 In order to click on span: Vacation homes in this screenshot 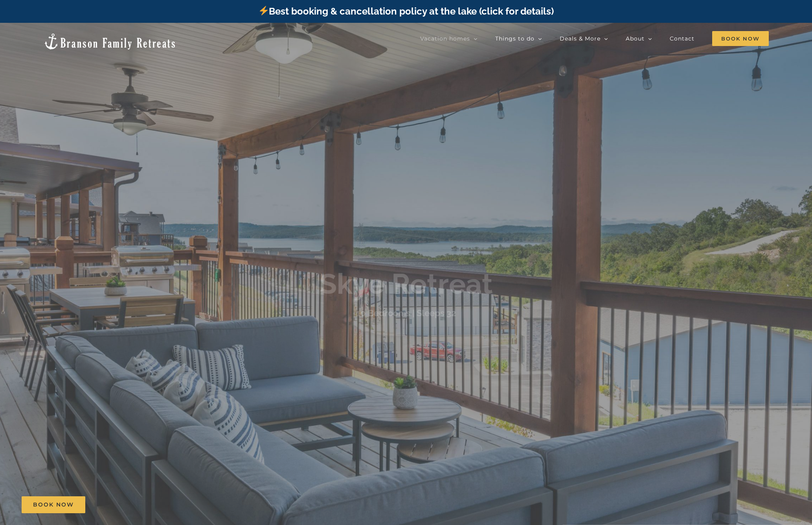, I will do `click(445, 39)`.